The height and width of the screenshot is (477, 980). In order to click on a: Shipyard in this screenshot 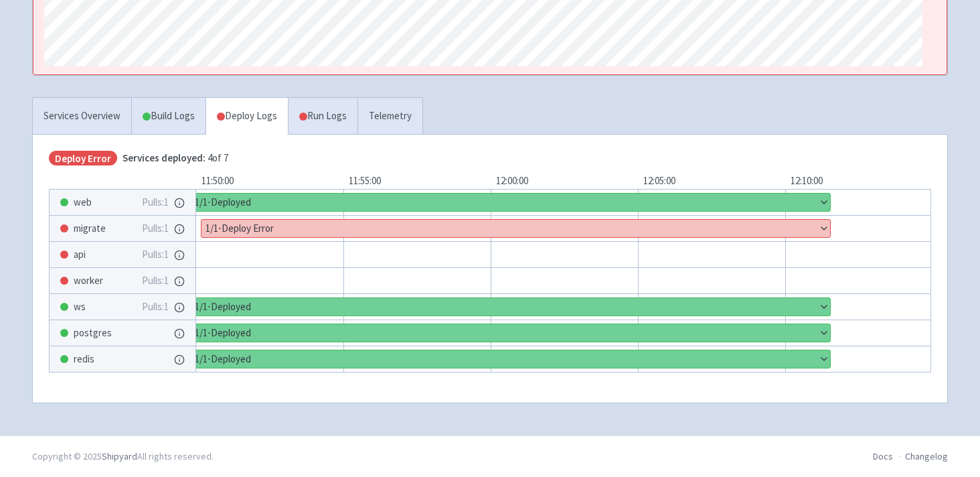, I will do `click(119, 456)`.